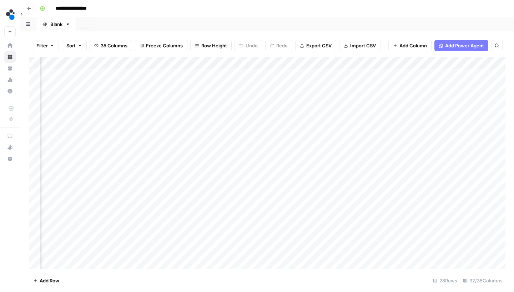  I want to click on button: Row Height, so click(211, 46).